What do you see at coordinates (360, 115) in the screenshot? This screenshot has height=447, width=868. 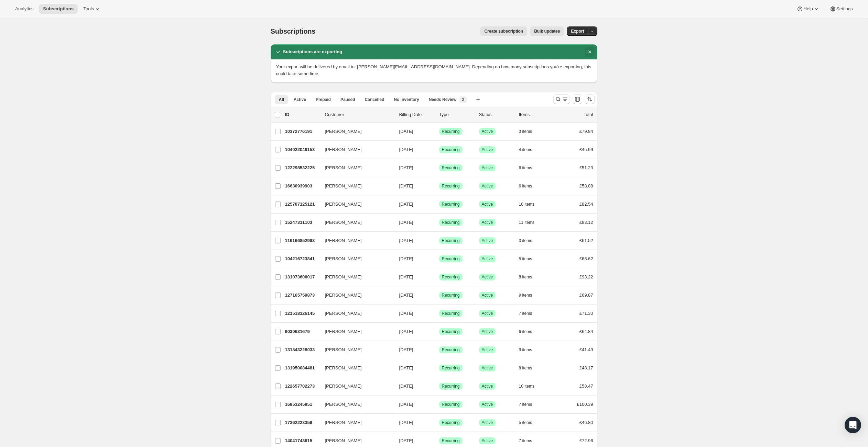 I see `p: Customer` at bounding box center [360, 115].